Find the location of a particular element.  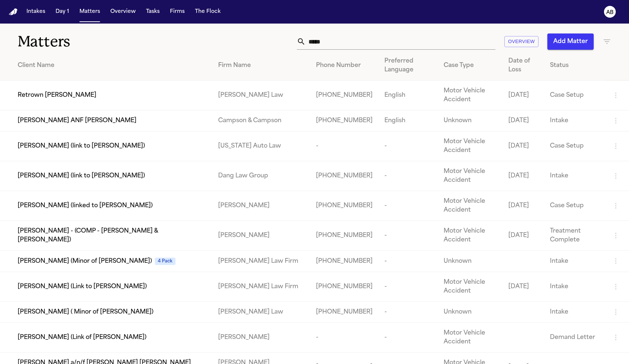

button: Add Matter is located at coordinates (571, 42).